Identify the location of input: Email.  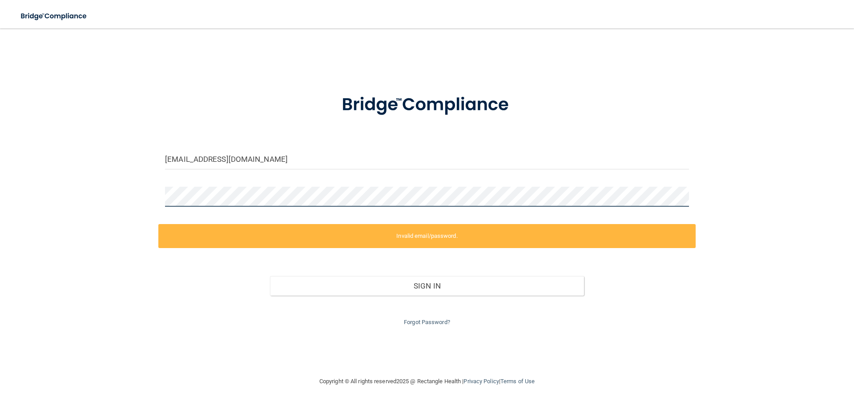
(427, 159).